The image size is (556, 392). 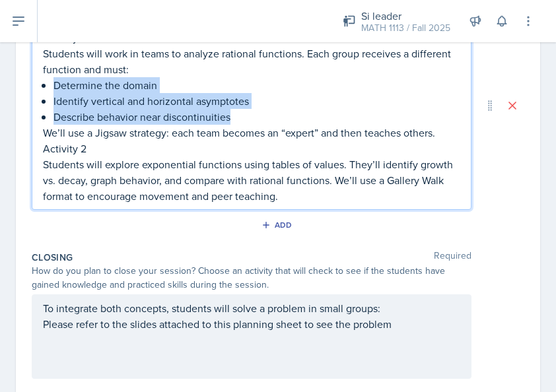 What do you see at coordinates (405, 16) in the screenshot?
I see `div: Si leader` at bounding box center [405, 16].